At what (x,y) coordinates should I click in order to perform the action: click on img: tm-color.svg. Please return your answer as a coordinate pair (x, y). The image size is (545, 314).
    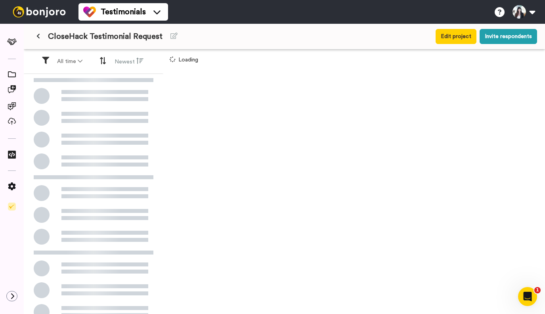
    Looking at the image, I should click on (90, 12).